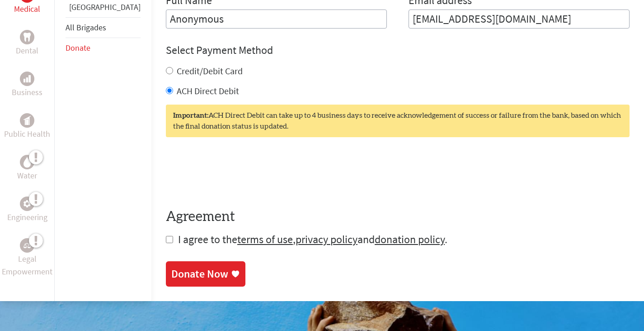 This screenshot has width=644, height=331. Describe the element at coordinates (206, 274) in the screenshot. I see `a: Donate Now` at that location.